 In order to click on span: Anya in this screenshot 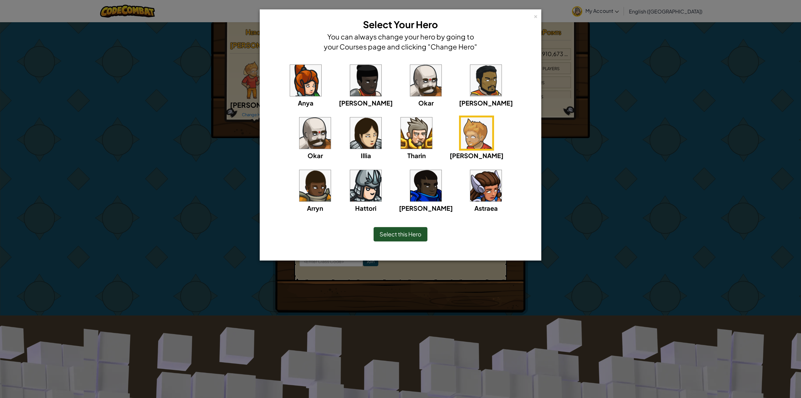, I will do `click(306, 103)`.